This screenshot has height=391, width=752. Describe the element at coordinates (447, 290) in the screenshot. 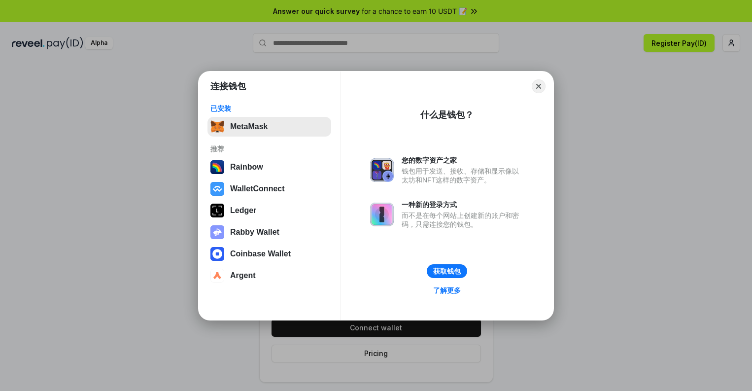

I see `a: 了解更多` at that location.